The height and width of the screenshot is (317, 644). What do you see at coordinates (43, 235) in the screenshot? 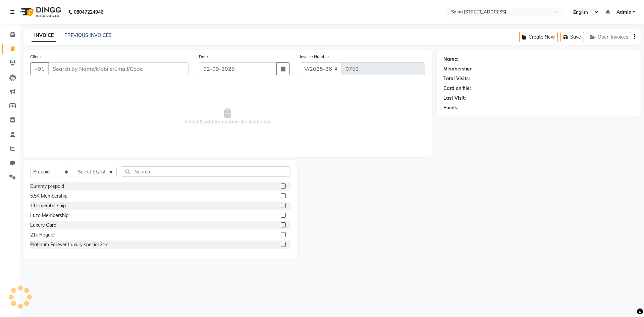
I see `div: 21k Reguler` at bounding box center [43, 235].